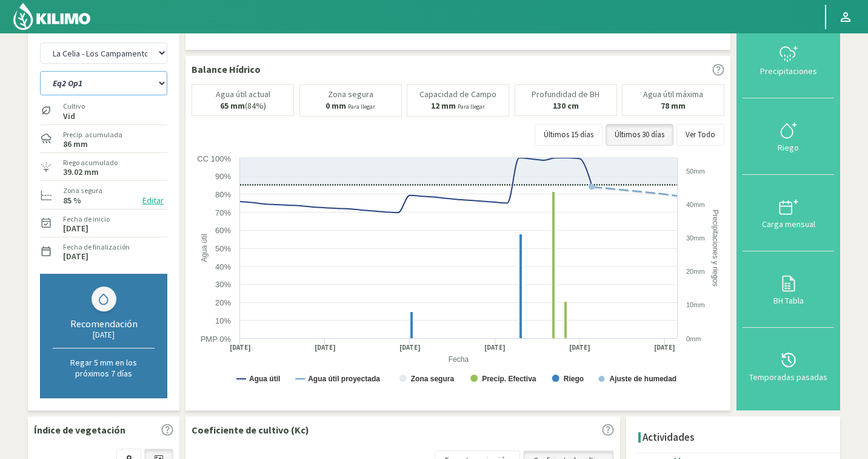  I want to click on button: Últimos 15 días, so click(569, 134).